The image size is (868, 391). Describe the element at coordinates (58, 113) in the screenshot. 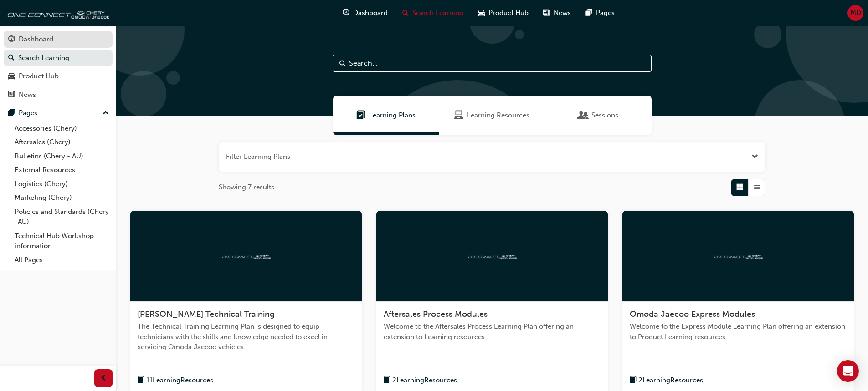

I see `button: Pages` at that location.